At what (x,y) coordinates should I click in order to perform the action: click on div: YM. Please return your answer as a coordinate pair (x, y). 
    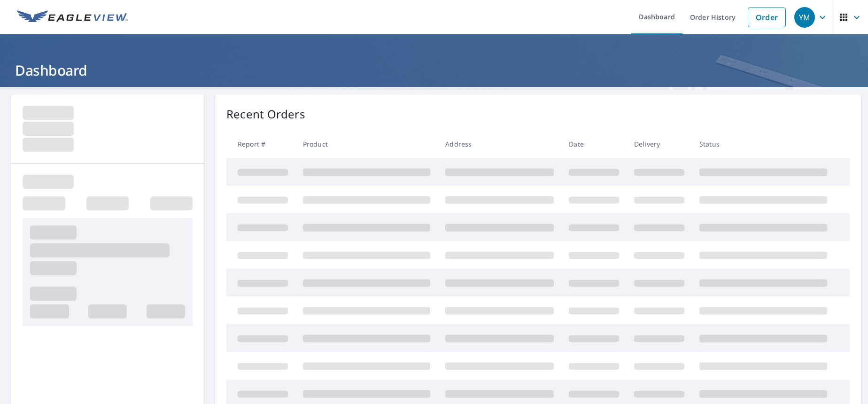
    Looking at the image, I should click on (805, 17).